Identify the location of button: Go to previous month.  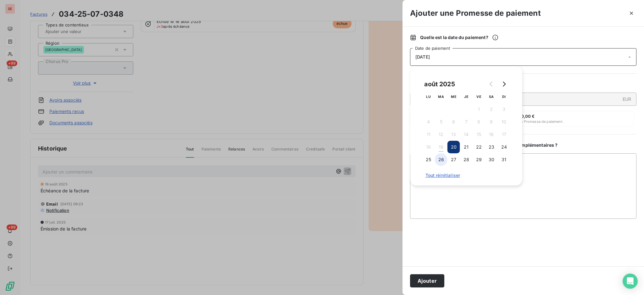
(492, 84).